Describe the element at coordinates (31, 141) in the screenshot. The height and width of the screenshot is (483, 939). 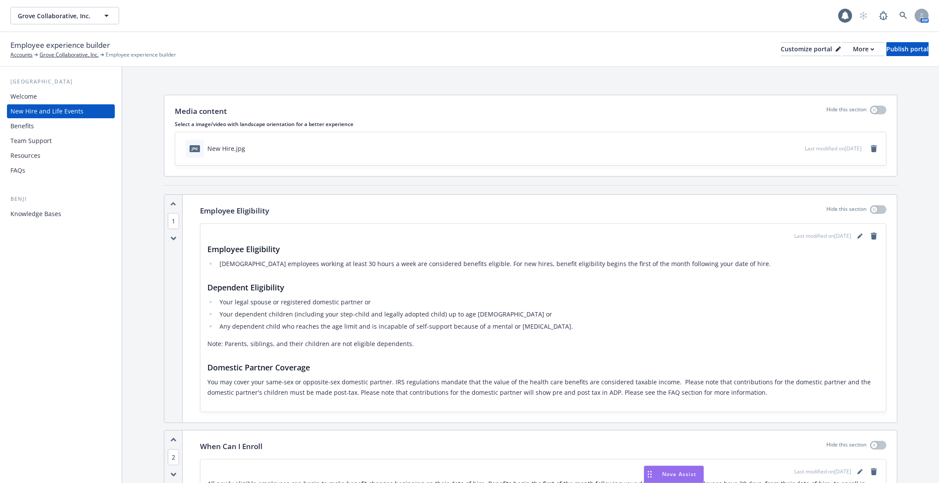
I see `div: Team Support` at that location.